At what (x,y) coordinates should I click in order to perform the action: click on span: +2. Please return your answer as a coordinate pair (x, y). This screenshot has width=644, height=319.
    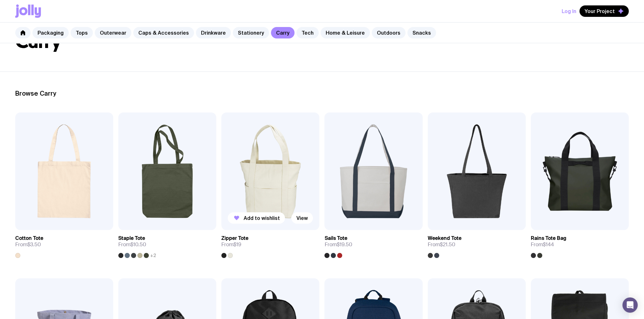
    Looking at the image, I should click on (153, 256).